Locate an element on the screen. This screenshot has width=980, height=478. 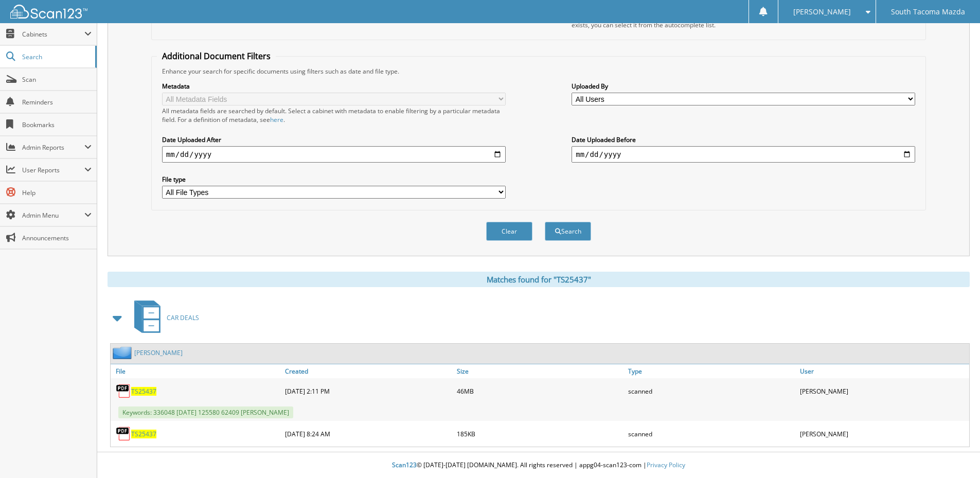
span: Announcements is located at coordinates (57, 238).